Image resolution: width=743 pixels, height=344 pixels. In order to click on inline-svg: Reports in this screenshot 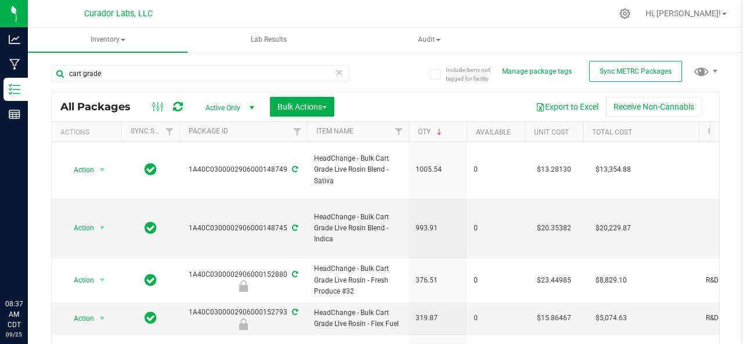, I will do `click(15, 114)`.